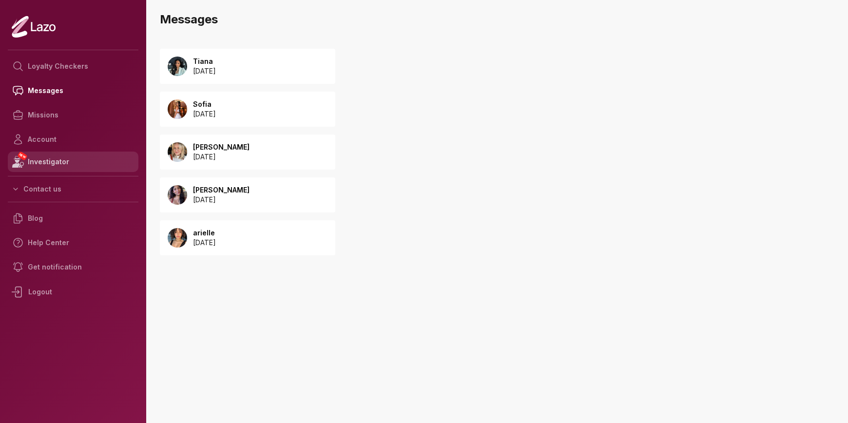  Describe the element at coordinates (73, 115) in the screenshot. I see `a: Missions` at that location.